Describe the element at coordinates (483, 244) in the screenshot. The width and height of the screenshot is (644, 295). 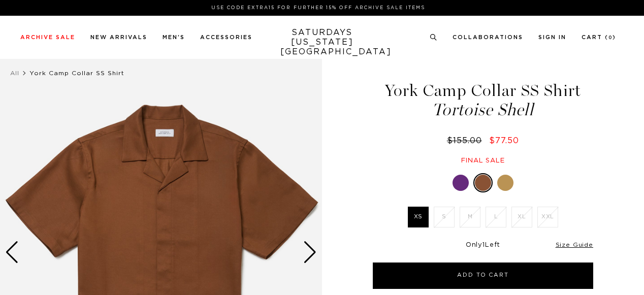
I see `span: 1` at that location.